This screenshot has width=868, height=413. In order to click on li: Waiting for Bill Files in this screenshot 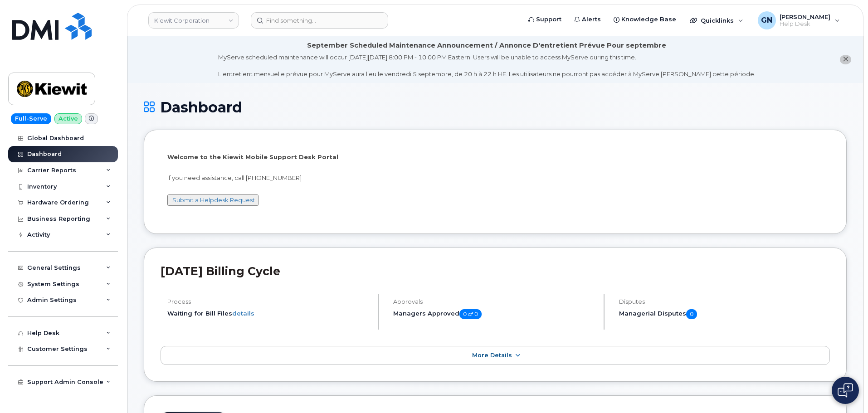, I will do `click(269, 313)`.